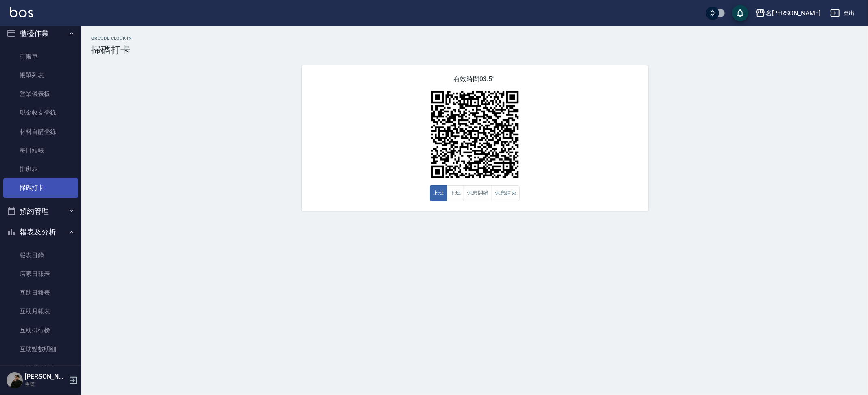 The image size is (868, 395). I want to click on button: save, so click(740, 13).